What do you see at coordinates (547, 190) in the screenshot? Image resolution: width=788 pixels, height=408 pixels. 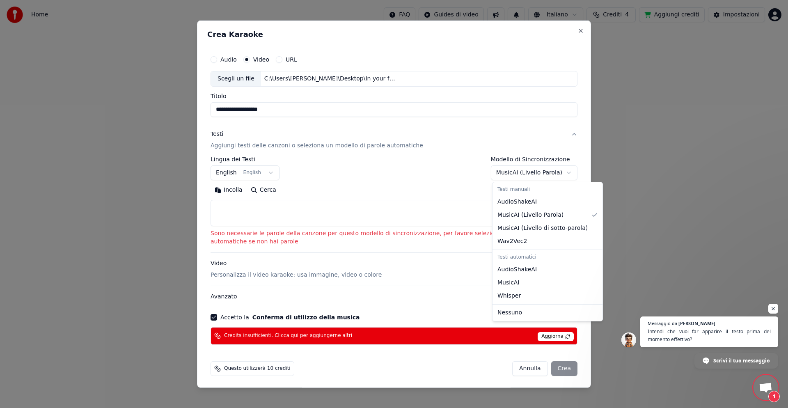 I see `div: Testi manuali` at bounding box center [547, 190].